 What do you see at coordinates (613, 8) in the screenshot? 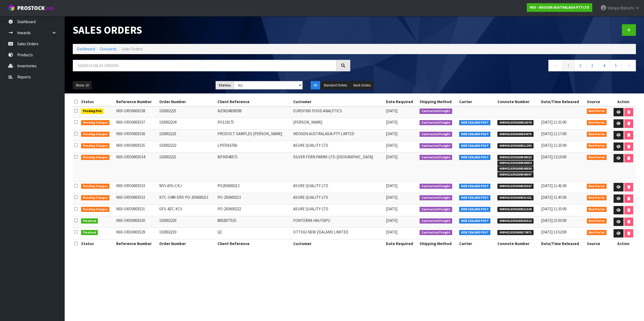
I see `span: Shingai` at bounding box center [613, 8].